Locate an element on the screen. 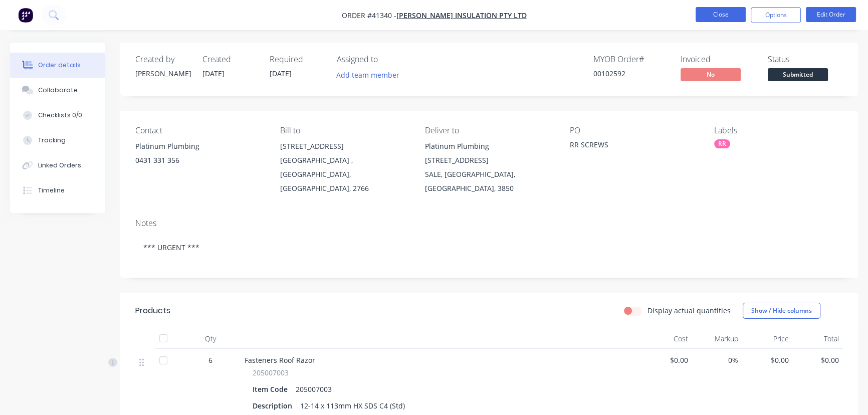  div: Required is located at coordinates (297, 59).